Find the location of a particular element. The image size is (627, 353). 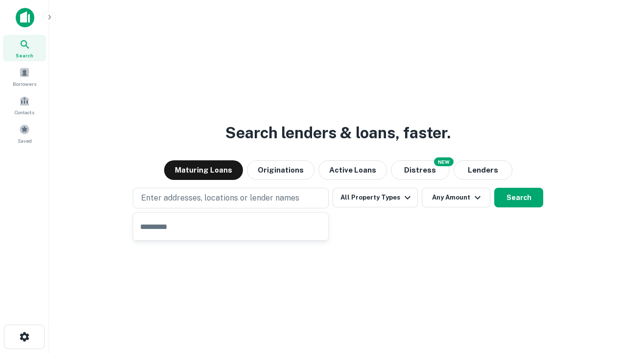

button: Any Amount is located at coordinates (456, 197).